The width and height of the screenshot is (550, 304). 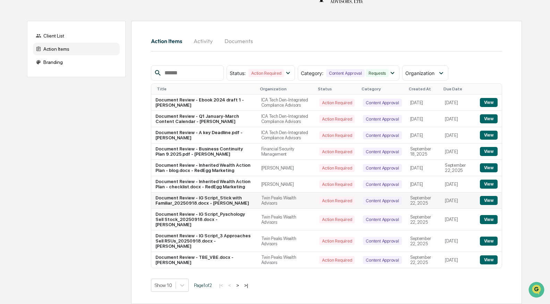 I want to click on span: Data Lookup, so click(x=29, y=104).